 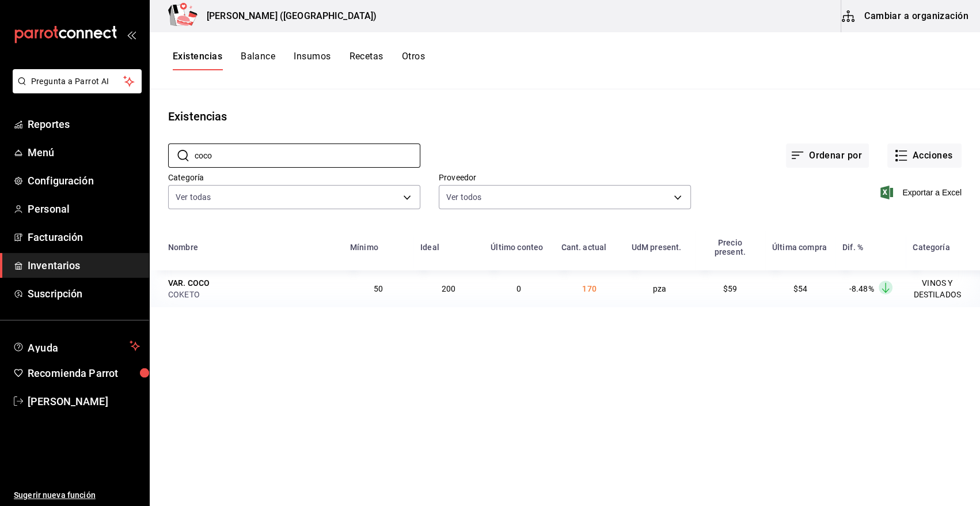 I want to click on span: Pregunta a Parrot AI, so click(x=77, y=81).